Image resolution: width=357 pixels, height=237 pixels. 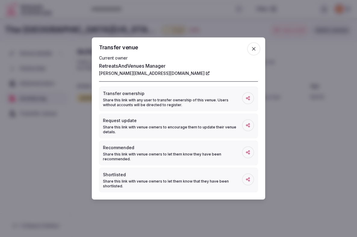 I want to click on p: Transfer ownership, so click(x=172, y=94).